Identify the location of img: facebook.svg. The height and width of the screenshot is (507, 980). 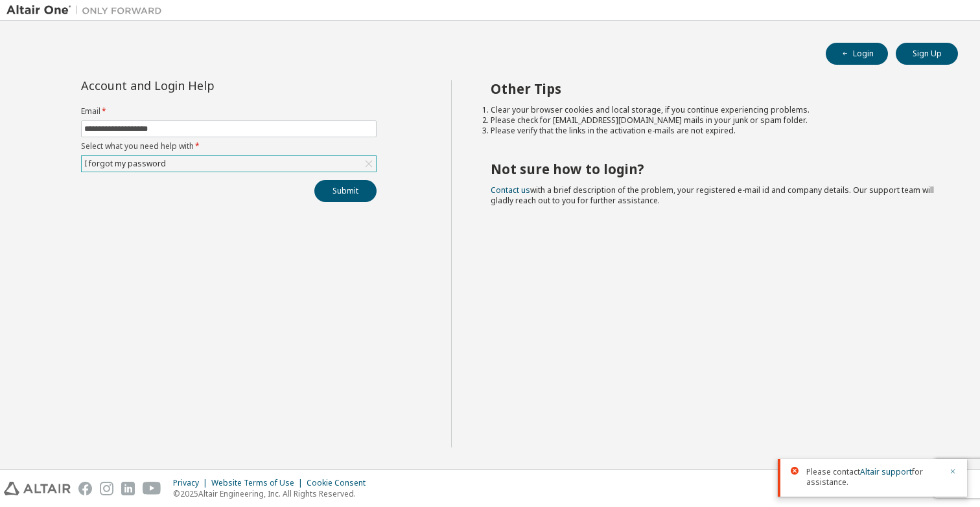
(84, 488).